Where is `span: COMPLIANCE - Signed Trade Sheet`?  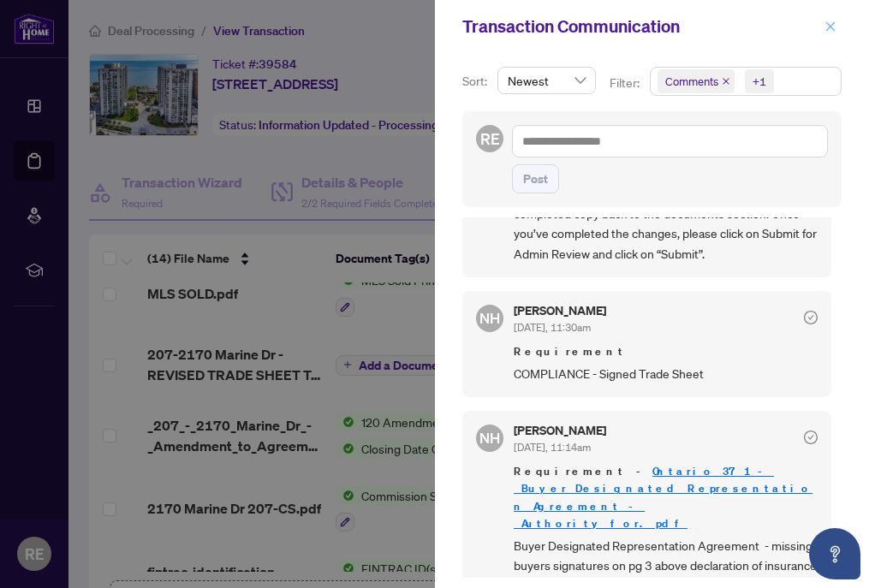 span: COMPLIANCE - Signed Trade Sheet is located at coordinates (666, 374).